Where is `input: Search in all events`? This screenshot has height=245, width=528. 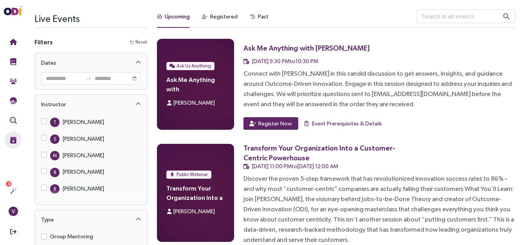 input: Search in all events is located at coordinates (466, 16).